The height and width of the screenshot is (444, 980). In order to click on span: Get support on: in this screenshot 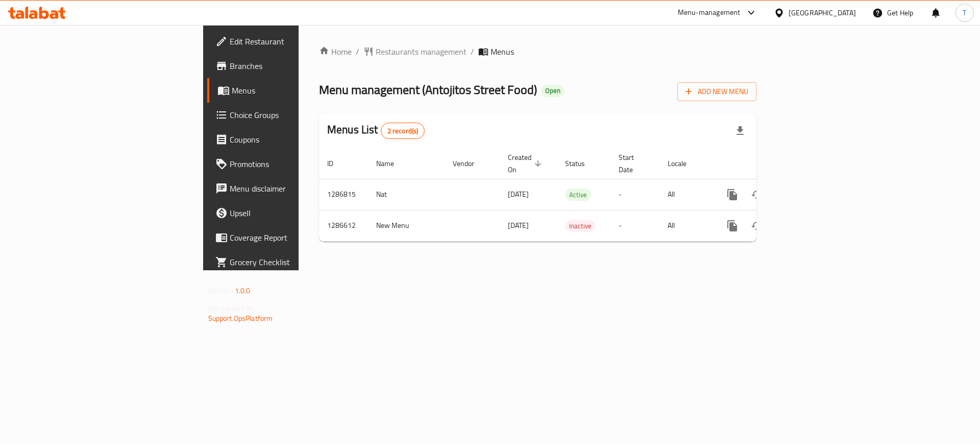, I will do `click(232, 308)`.